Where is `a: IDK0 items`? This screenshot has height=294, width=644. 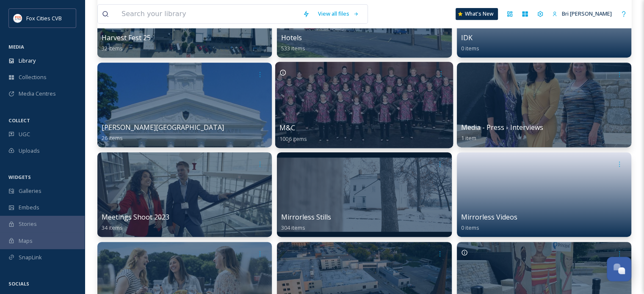
a: IDK0 items is located at coordinates (470, 43).